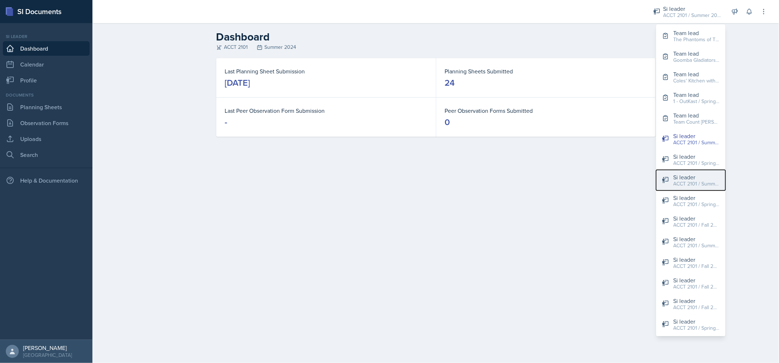  Describe the element at coordinates (691, 262) in the screenshot. I see `button: Si leader ACCT 2101 / Fall 2023` at that location.